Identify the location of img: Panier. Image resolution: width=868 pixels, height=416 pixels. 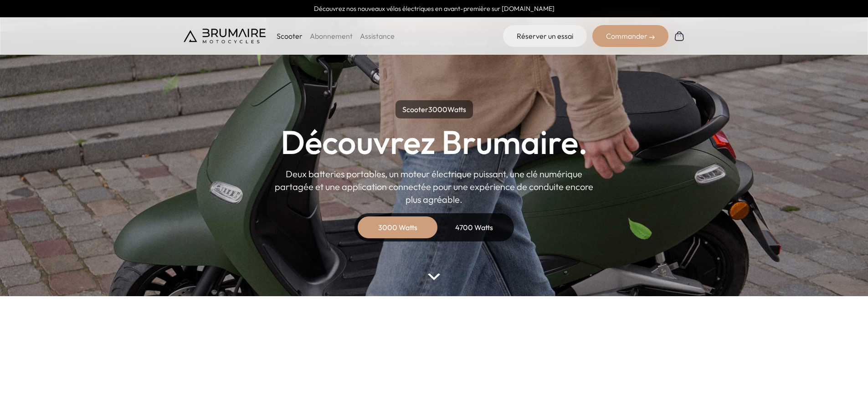
(679, 36).